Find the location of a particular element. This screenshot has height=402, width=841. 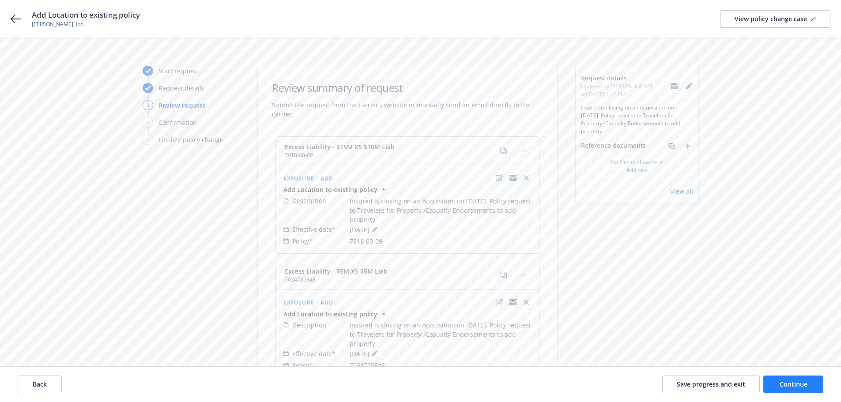

span: Request details is located at coordinates (625, 78).